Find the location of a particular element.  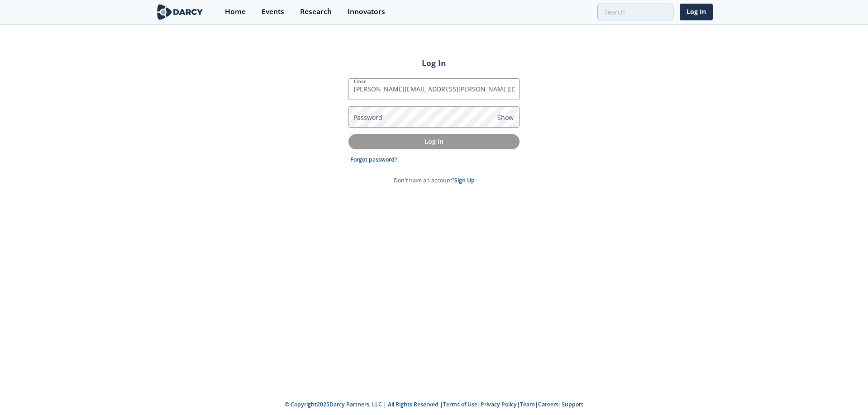

a: Privacy Policy is located at coordinates (499, 404).